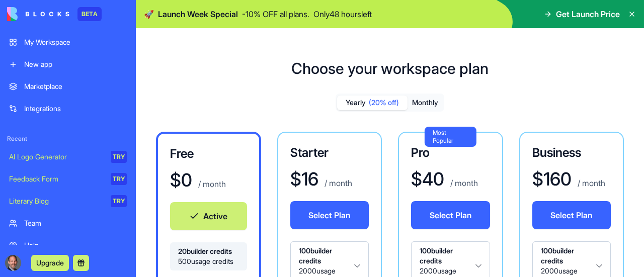 The width and height of the screenshot is (644, 277). I want to click on div: Feedback Form, so click(56, 179).